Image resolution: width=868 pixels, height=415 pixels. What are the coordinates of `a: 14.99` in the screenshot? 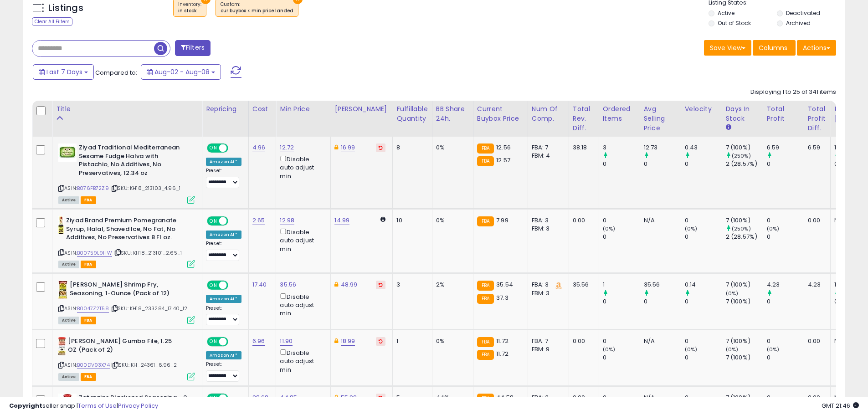 It's located at (342, 221).